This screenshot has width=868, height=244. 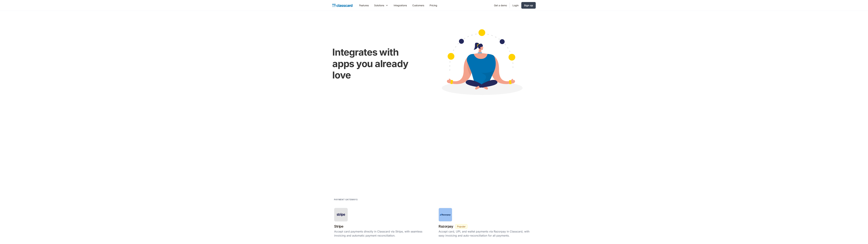 I want to click on div: Solutions, so click(x=379, y=5).